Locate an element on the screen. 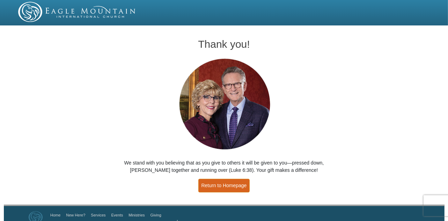 This screenshot has width=448, height=221. a: Ministries is located at coordinates (136, 215).